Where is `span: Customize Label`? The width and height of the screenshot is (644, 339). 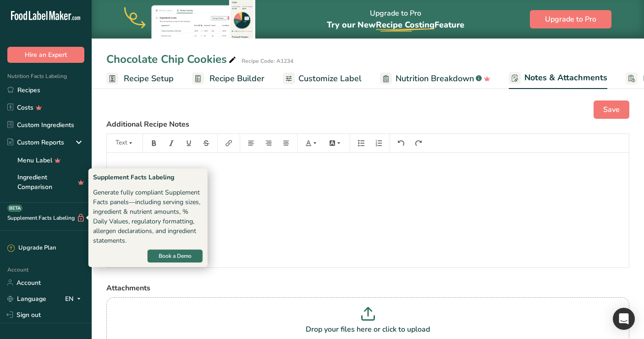
span: Customize Label is located at coordinates (330, 79).